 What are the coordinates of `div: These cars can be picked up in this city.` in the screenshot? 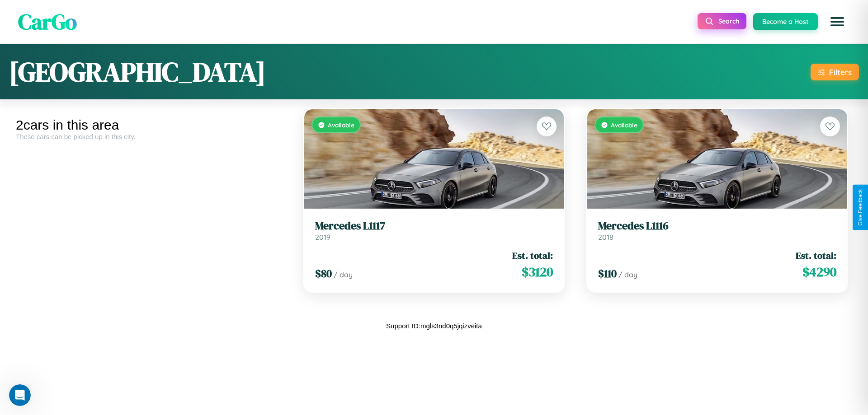 It's located at (151, 137).